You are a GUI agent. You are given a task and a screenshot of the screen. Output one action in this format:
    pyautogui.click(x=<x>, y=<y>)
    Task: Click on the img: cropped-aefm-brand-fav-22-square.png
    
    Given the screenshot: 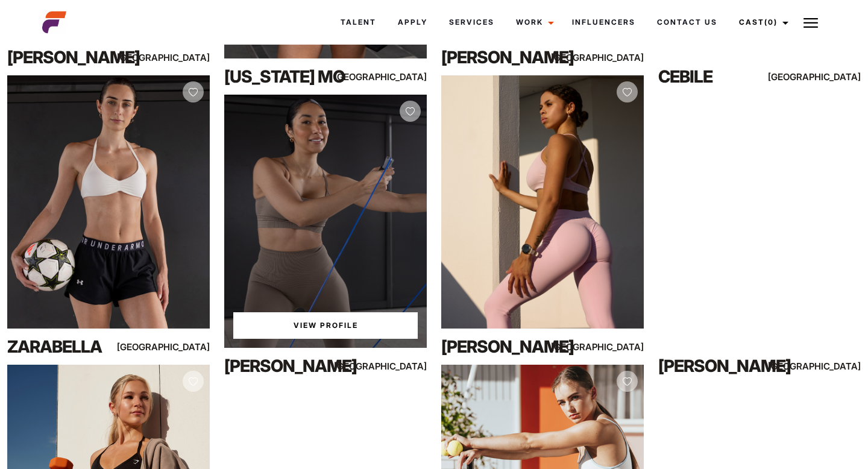 What is the action you would take?
    pyautogui.click(x=54, y=22)
    